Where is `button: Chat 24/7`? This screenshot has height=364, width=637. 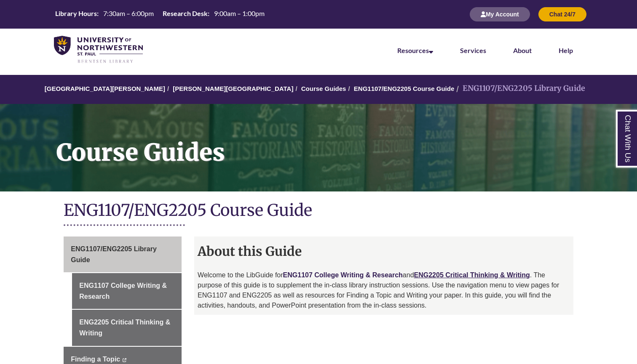
button: Chat 24/7 is located at coordinates (562, 14).